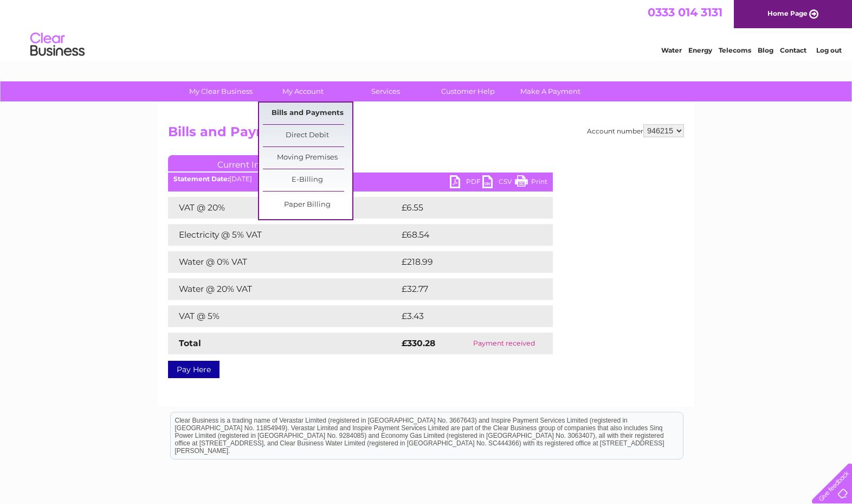 This screenshot has width=852, height=504. I want to click on a: Moving Premises, so click(308, 158).